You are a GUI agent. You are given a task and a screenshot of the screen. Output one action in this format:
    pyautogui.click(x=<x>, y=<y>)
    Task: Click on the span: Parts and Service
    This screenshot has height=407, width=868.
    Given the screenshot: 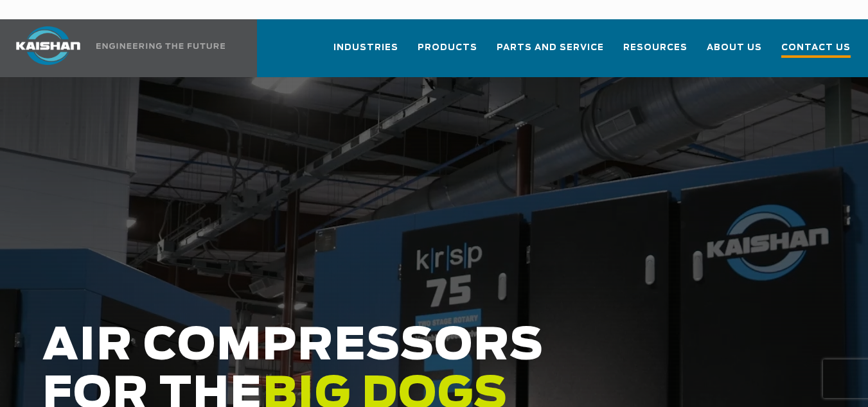 What is the action you would take?
    pyautogui.click(x=550, y=47)
    